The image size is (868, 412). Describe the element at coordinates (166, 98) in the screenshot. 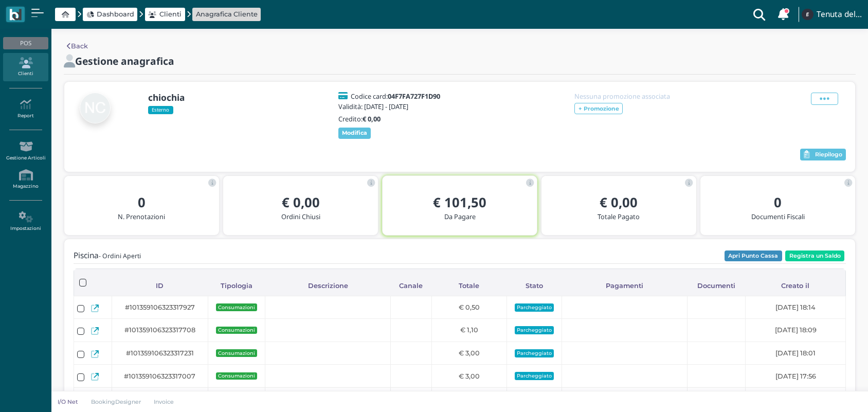

I see `b: chiochia` at that location.